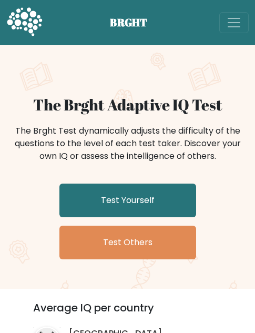 Image resolution: width=255 pixels, height=333 pixels. Describe the element at coordinates (128, 200) in the screenshot. I see `a: Test Yourself` at that location.